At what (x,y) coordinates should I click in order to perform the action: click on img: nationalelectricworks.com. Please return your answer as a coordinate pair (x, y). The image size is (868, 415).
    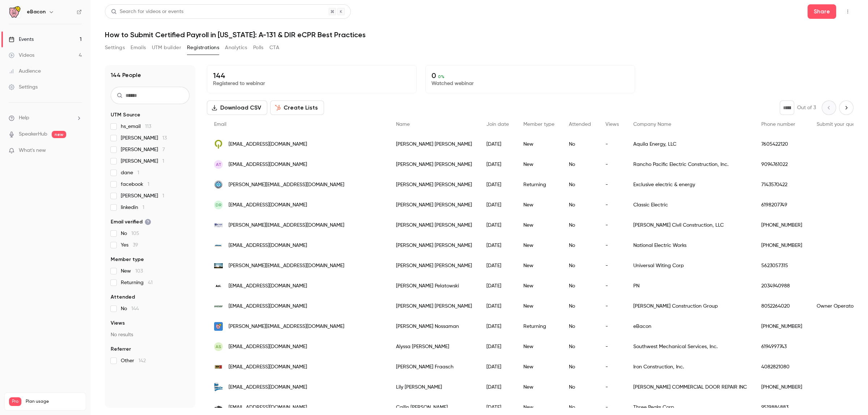
    Looking at the image, I should click on (218, 246).